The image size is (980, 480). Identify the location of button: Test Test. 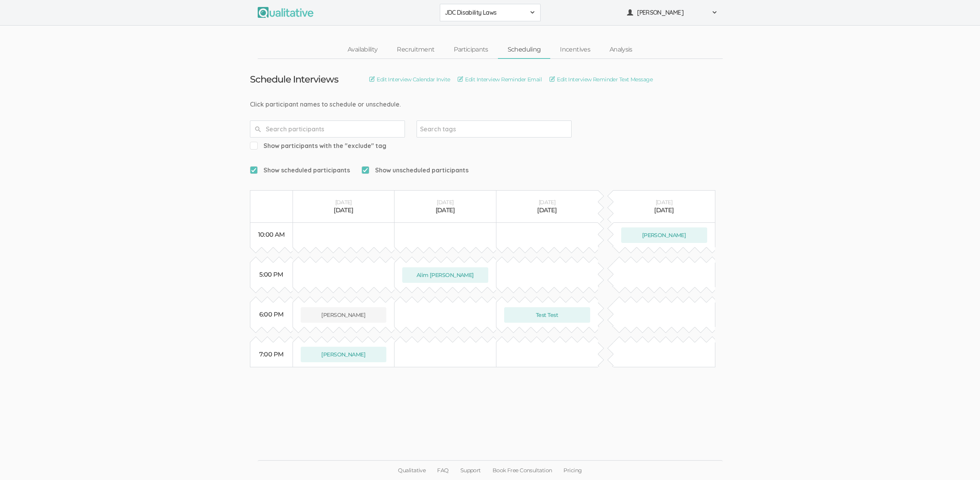
(547, 315).